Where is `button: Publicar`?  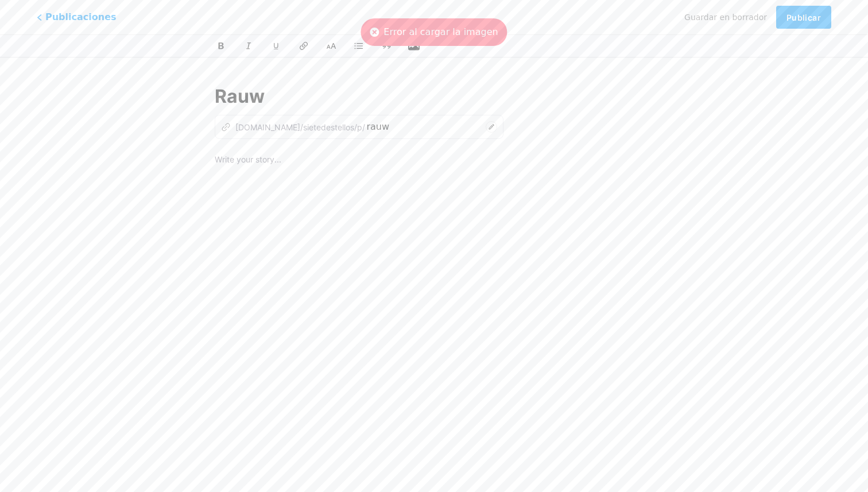
button: Publicar is located at coordinates (804, 17).